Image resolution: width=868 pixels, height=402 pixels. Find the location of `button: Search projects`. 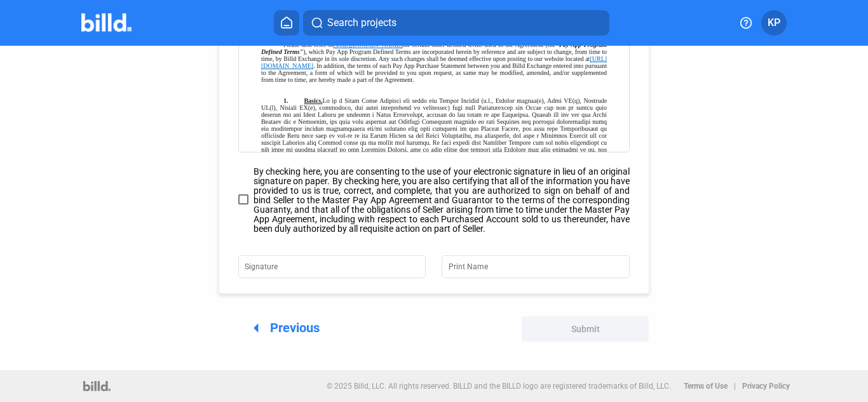

button: Search projects is located at coordinates (456, 23).